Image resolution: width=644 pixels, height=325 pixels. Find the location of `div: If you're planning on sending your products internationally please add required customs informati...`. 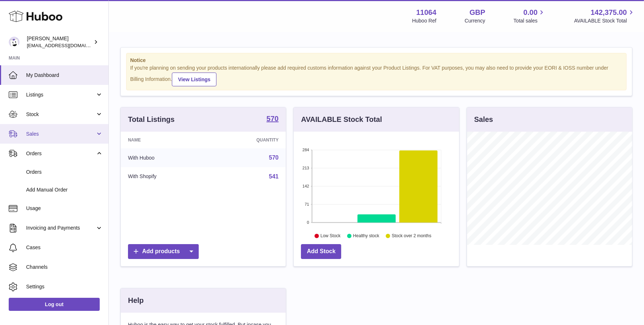

div: If you're planning on sending your products internationally please add required customs informati... is located at coordinates (377, 76).